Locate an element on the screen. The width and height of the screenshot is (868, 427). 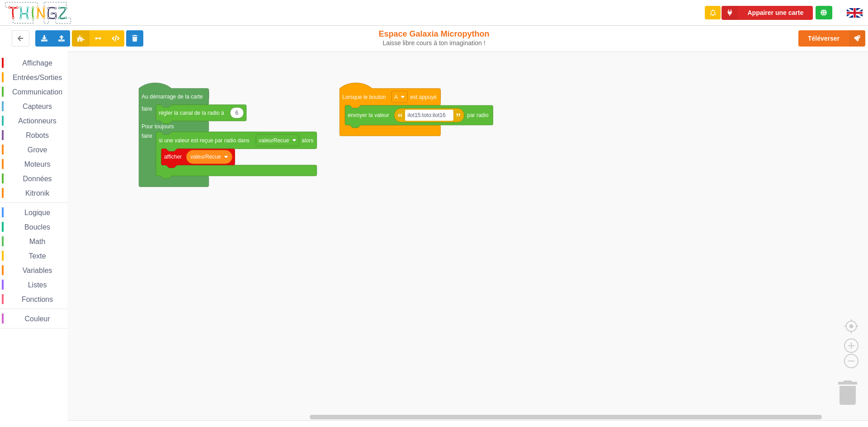
img: gb.png is located at coordinates (854, 13).